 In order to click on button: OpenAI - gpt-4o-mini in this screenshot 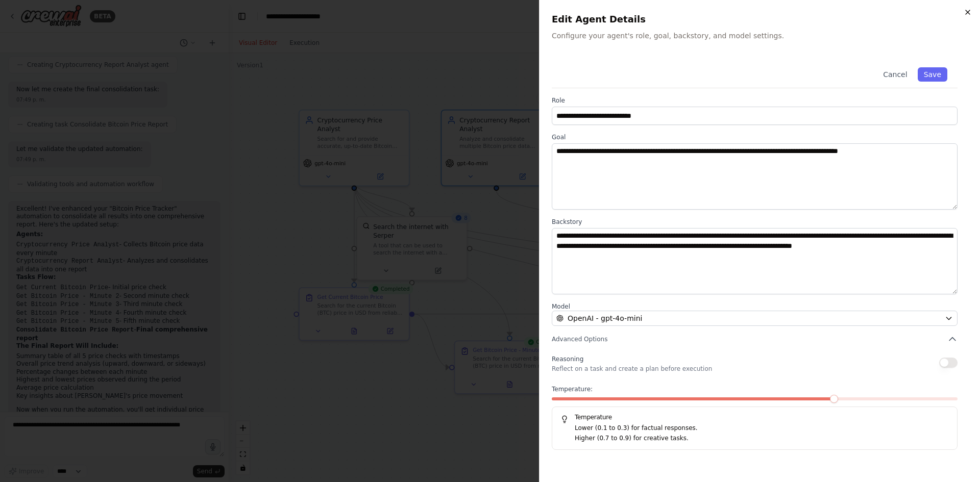, I will do `click(755, 318)`.